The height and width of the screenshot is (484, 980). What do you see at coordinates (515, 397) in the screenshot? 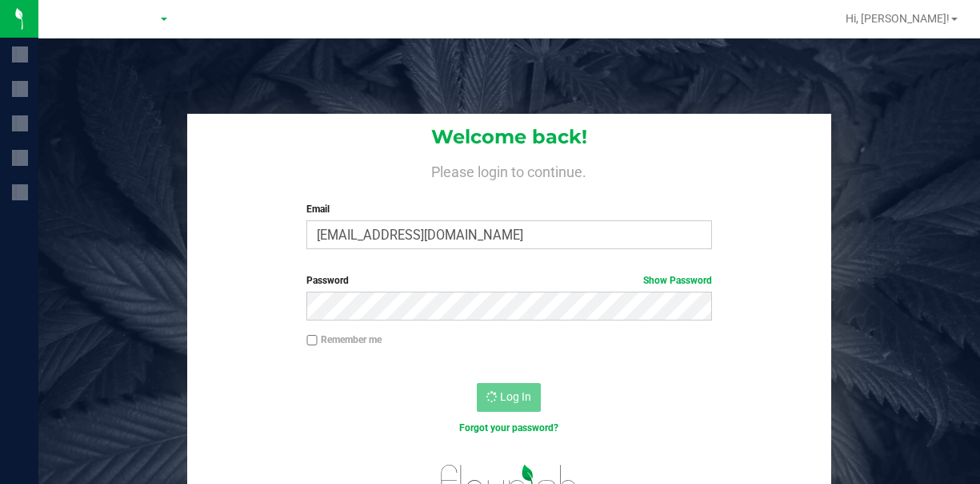
I see `span: Log In` at bounding box center [515, 397].